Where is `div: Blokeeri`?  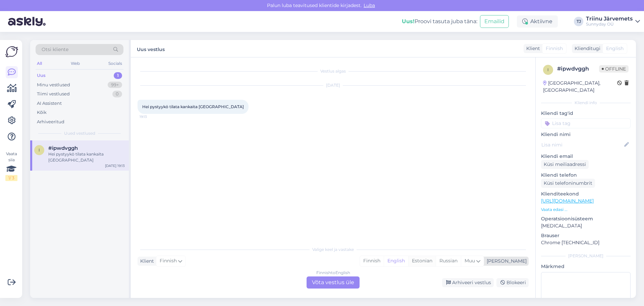 div: Blokeeri is located at coordinates (512, 282).